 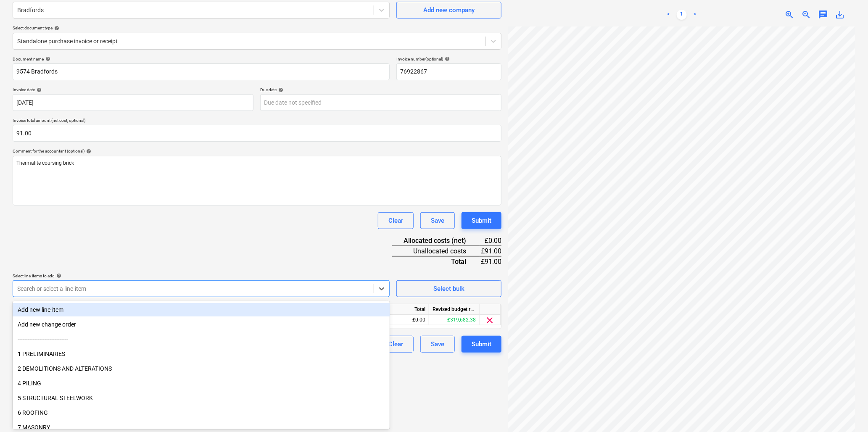 I want to click on input: Invoice total amount (net cost, optional), so click(x=257, y=133).